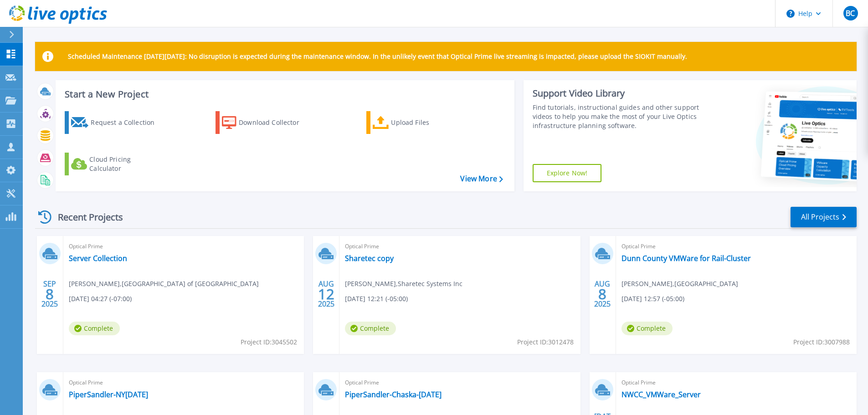 Image resolution: width=868 pixels, height=415 pixels. I want to click on div: Request a Collection, so click(127, 123).